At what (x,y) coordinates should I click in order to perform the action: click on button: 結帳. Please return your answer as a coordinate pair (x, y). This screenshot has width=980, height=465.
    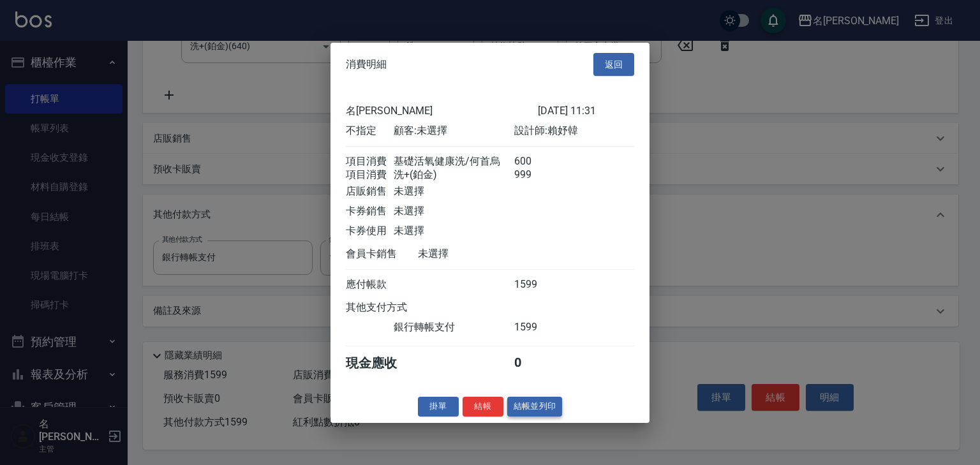
    Looking at the image, I should click on (483, 406).